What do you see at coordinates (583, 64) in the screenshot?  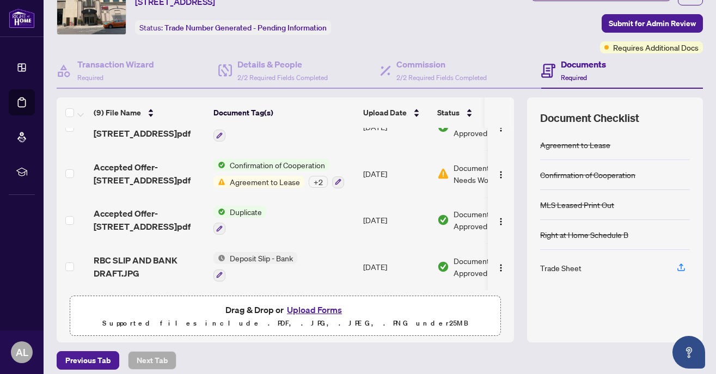 I see `h4: Documents` at bounding box center [583, 64].